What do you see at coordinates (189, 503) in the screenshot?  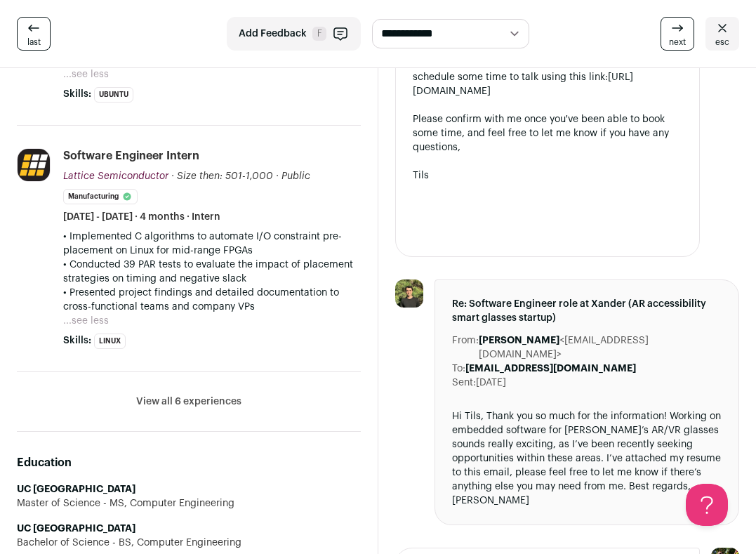 I see `div: Master of Science - MS, Computer Engineering` at bounding box center [189, 503].